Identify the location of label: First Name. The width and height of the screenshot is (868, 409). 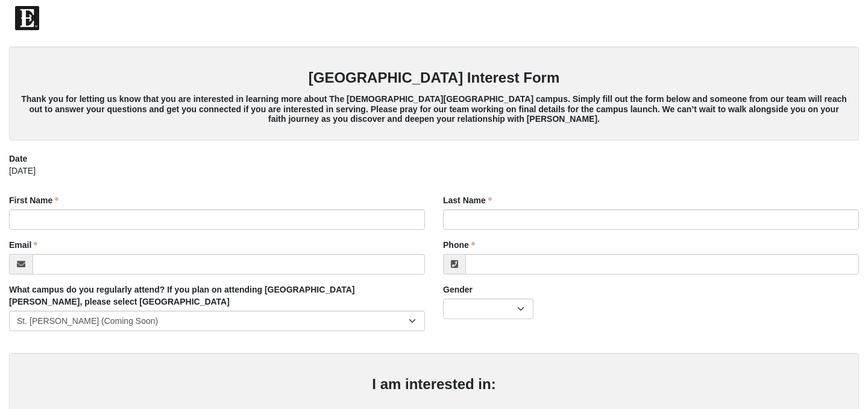
(33, 200).